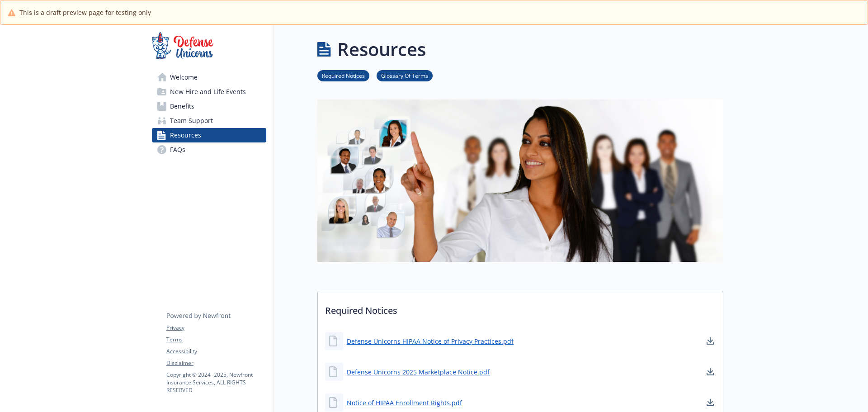 This screenshot has width=868, height=412. What do you see at coordinates (430, 341) in the screenshot?
I see `a: Defense Unicorns HIPAA Notice of Privacy Practices.pdf` at bounding box center [430, 341].